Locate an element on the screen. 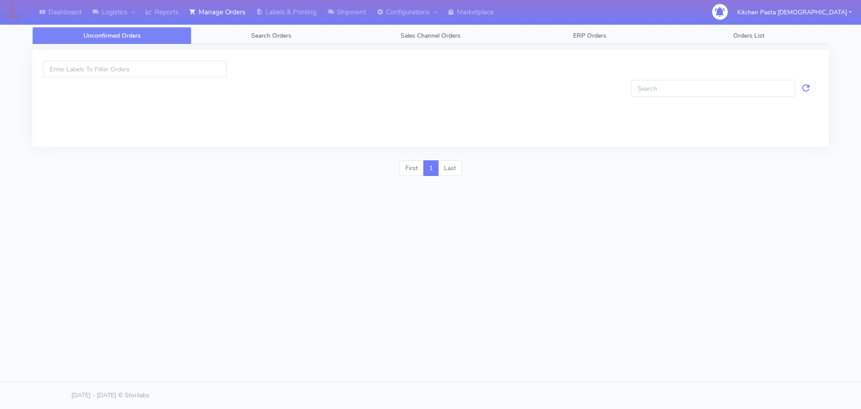 This screenshot has height=409, width=861. span: Search Orders is located at coordinates (271, 35).